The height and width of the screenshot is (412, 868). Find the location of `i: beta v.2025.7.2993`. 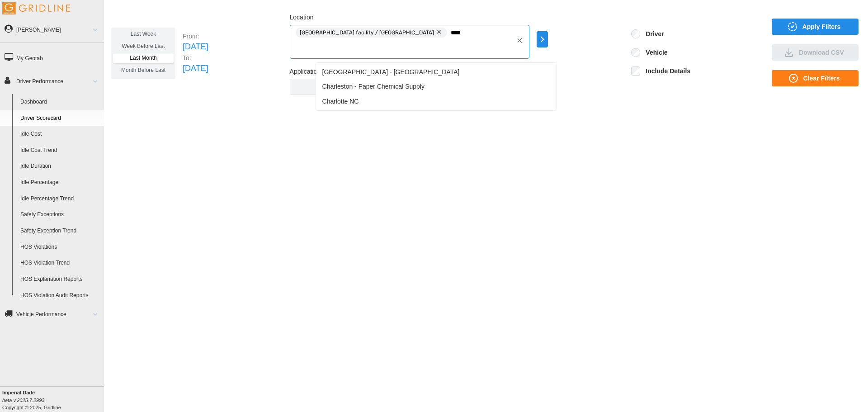

i: beta v.2025.7.2993 is located at coordinates (23, 400).